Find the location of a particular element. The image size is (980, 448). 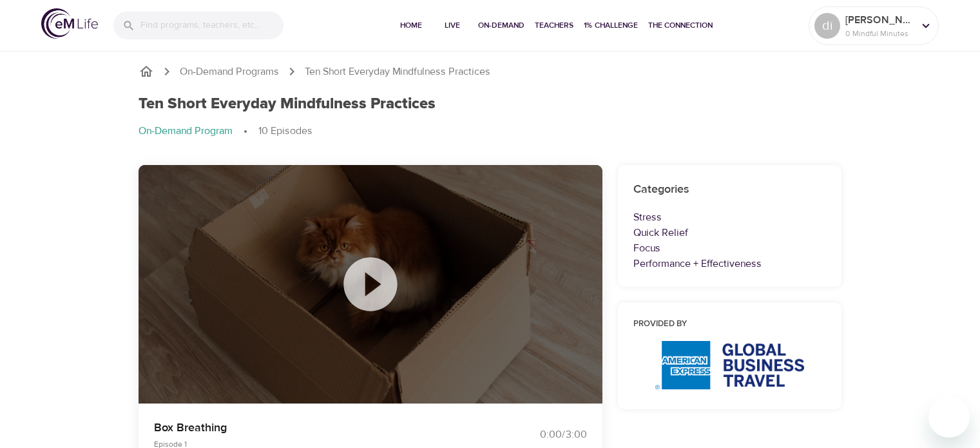

p: Quick Relief is located at coordinates (730, 232).